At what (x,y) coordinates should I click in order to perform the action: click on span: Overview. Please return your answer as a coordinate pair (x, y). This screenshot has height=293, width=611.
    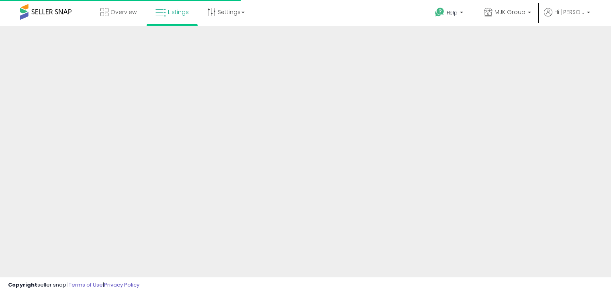
    Looking at the image, I should click on (123, 12).